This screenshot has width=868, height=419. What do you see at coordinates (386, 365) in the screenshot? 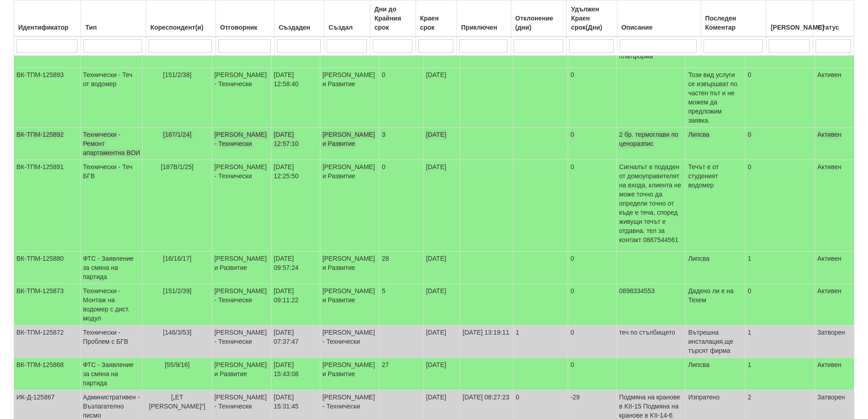
I see `span: 27` at bounding box center [386, 365].